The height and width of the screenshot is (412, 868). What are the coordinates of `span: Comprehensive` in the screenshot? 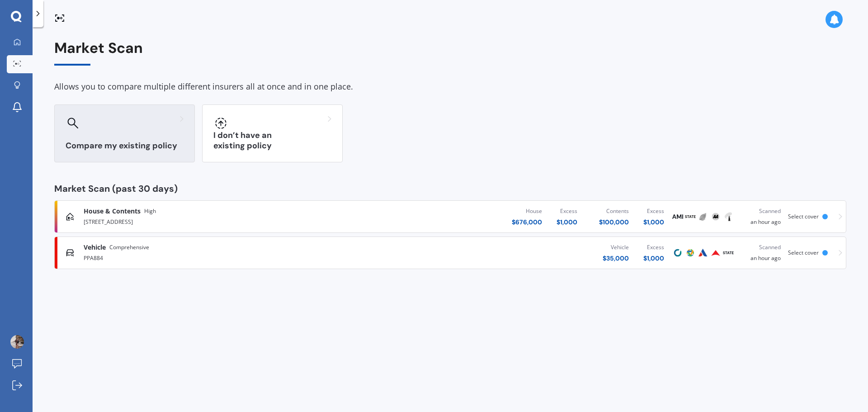 It's located at (130, 247).